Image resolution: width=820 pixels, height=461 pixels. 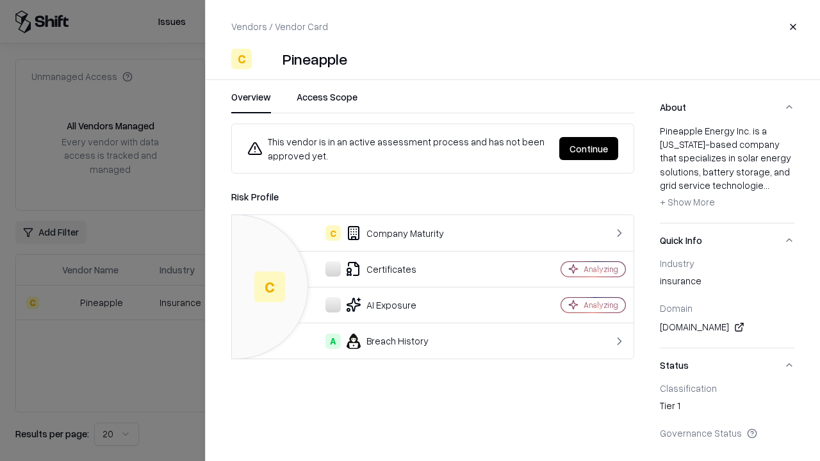 I want to click on div: Domain, so click(x=727, y=308).